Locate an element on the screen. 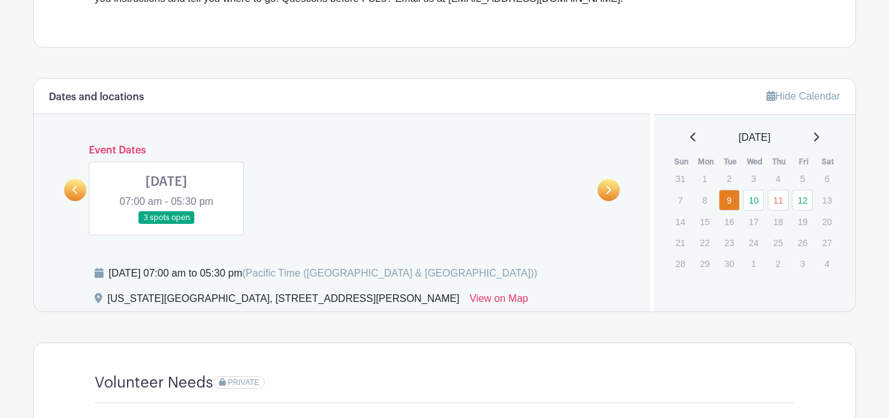 This screenshot has width=889, height=418. p: 30 is located at coordinates (729, 263).